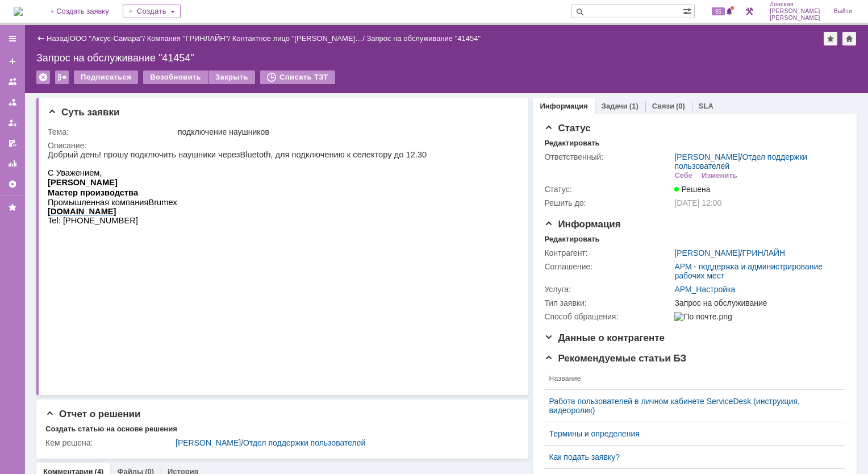 Image resolution: width=868 pixels, height=474 pixels. I want to click on a: Как подать заявку?, so click(690, 456).